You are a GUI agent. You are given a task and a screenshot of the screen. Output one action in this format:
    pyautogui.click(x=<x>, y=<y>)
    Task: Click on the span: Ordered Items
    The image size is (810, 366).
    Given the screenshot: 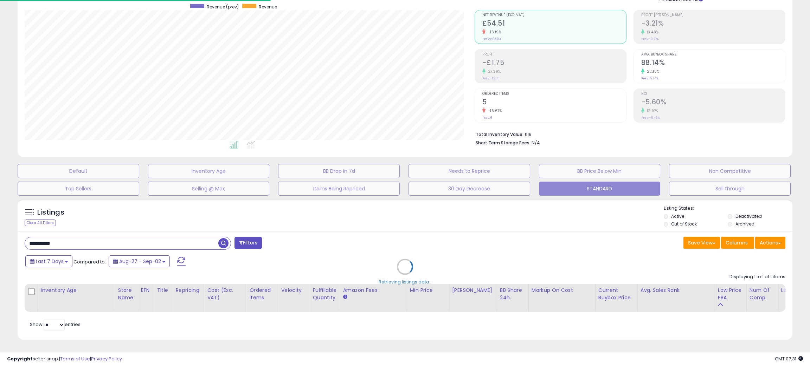 What is the action you would take?
    pyautogui.click(x=554, y=94)
    